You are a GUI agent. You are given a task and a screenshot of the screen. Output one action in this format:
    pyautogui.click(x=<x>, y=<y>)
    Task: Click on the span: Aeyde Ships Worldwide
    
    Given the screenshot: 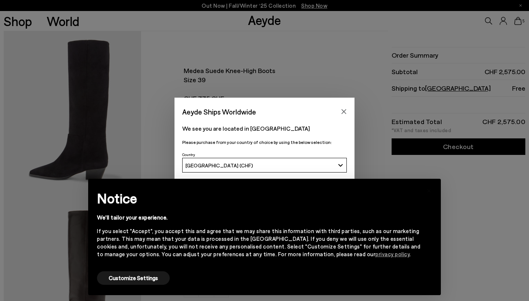 What is the action you would take?
    pyautogui.click(x=219, y=112)
    